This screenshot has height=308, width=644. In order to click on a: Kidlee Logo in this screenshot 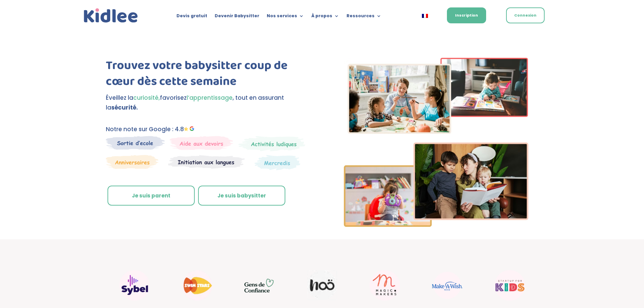, I will do `click(111, 15)`.